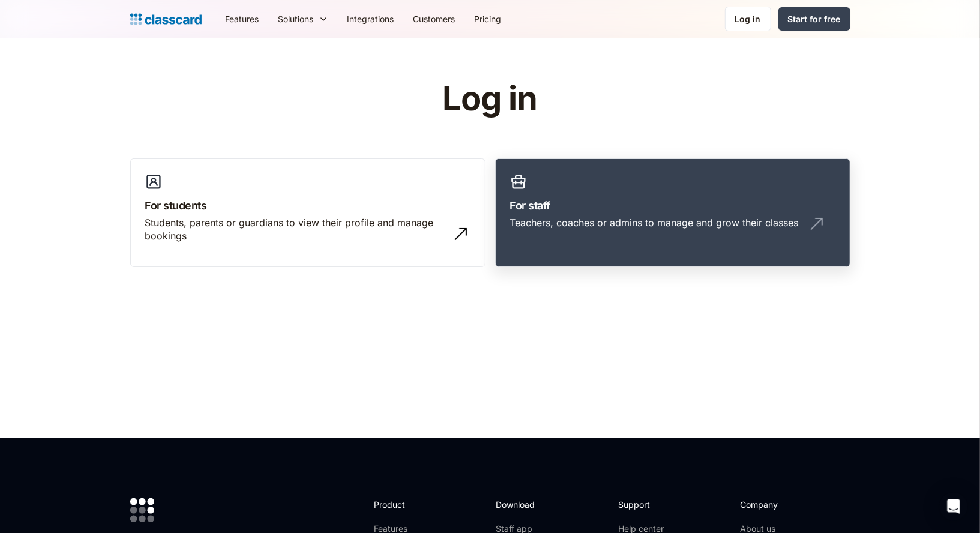 The height and width of the screenshot is (533, 980). Describe the element at coordinates (490, 99) in the screenshot. I see `h1: Log in` at that location.